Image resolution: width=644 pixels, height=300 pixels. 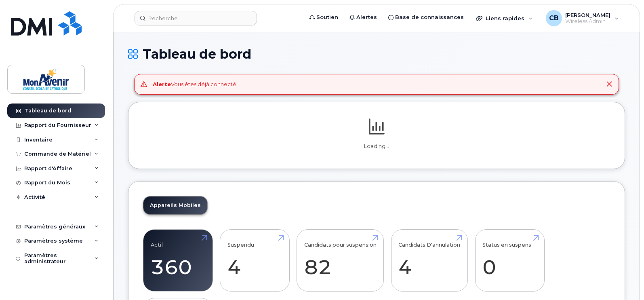 What do you see at coordinates (340, 260) in the screenshot?
I see `a: Candidats pour suspension 82` at bounding box center [340, 260].